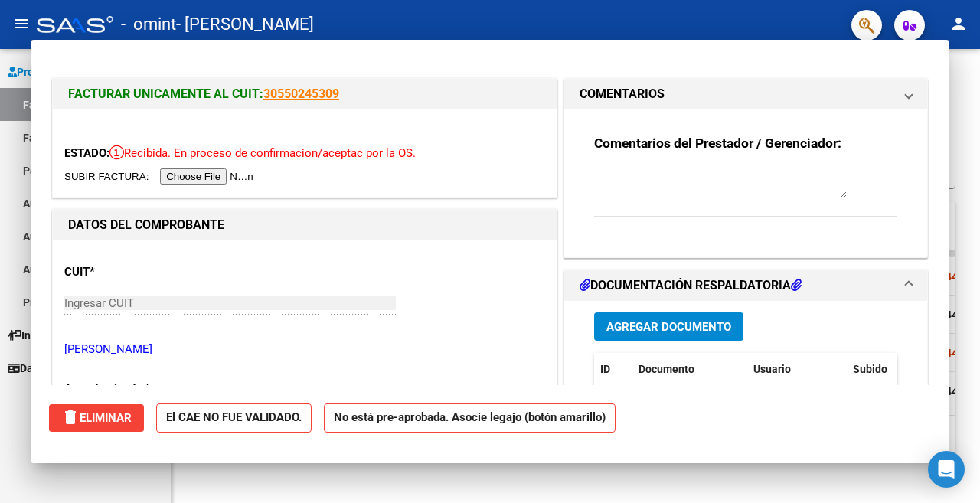 The width and height of the screenshot is (980, 503). Describe the element at coordinates (946, 469) in the screenshot. I see `div: Open Intercom Messenger` at that location.